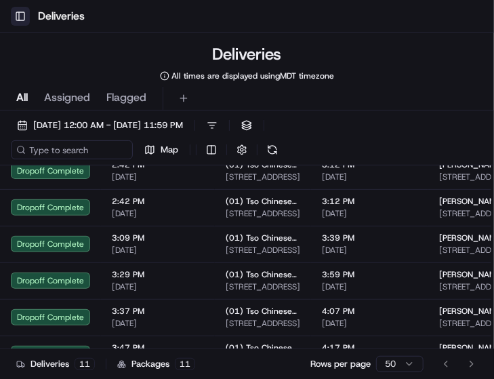  Describe the element at coordinates (149, 234) in the screenshot. I see `span: Pylon` at that location.